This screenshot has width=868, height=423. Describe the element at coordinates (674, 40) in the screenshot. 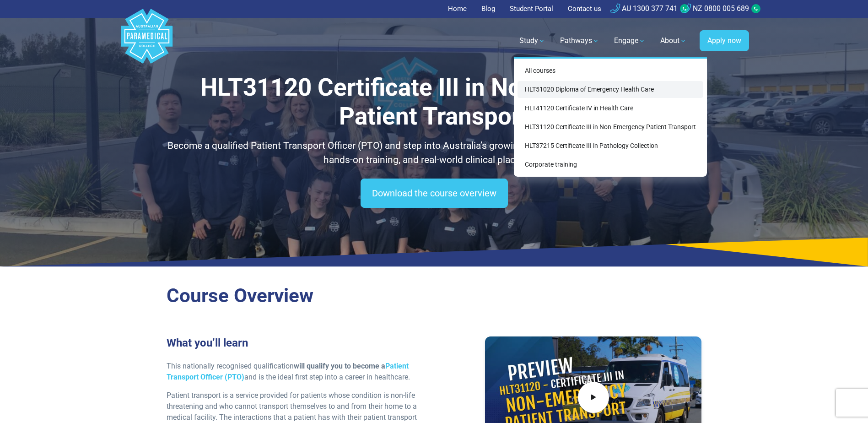

I see `a: About` at that location.